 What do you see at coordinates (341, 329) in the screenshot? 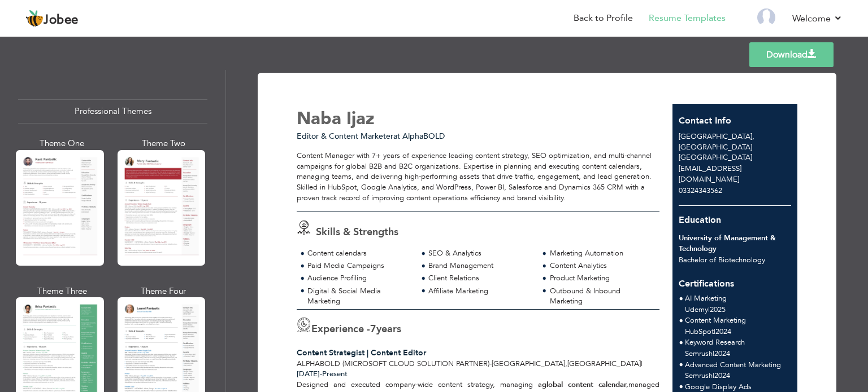
I see `span: Experience -` at bounding box center [341, 329].